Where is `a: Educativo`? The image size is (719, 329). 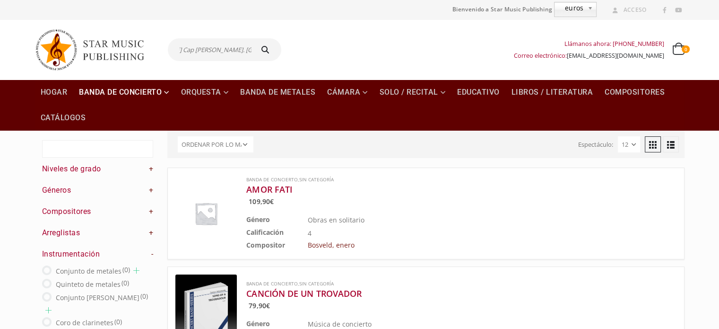 a: Educativo is located at coordinates (478, 92).